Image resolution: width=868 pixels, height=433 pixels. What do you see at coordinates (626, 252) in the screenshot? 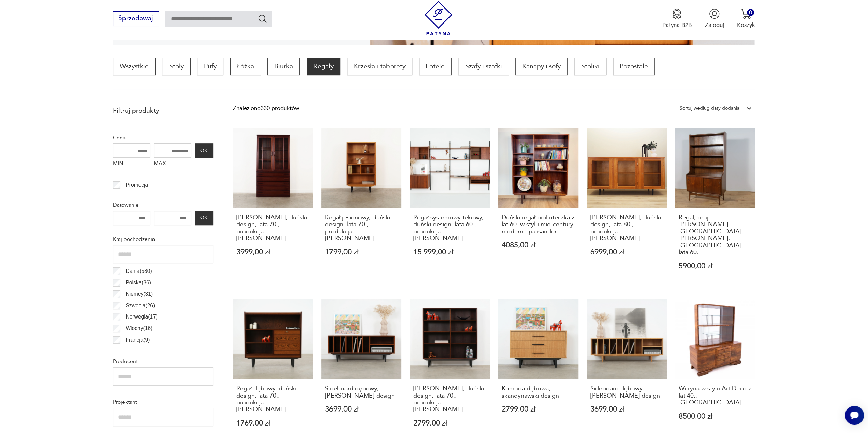
I see `p: 6999,00 zł` at bounding box center [626, 252].